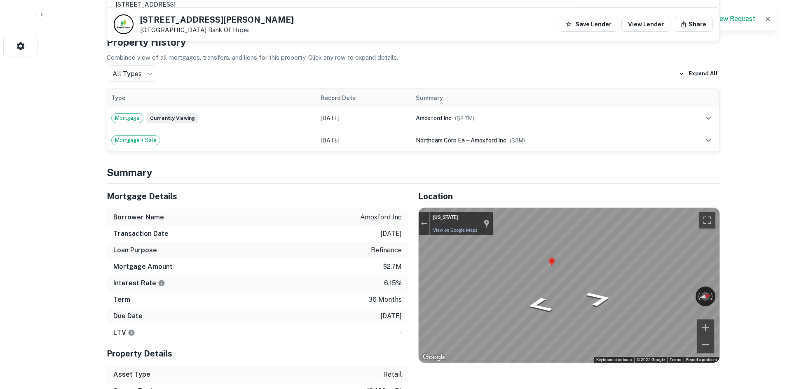  What do you see at coordinates (131, 74) in the screenshot?
I see `div: All Types` at bounding box center [131, 74].